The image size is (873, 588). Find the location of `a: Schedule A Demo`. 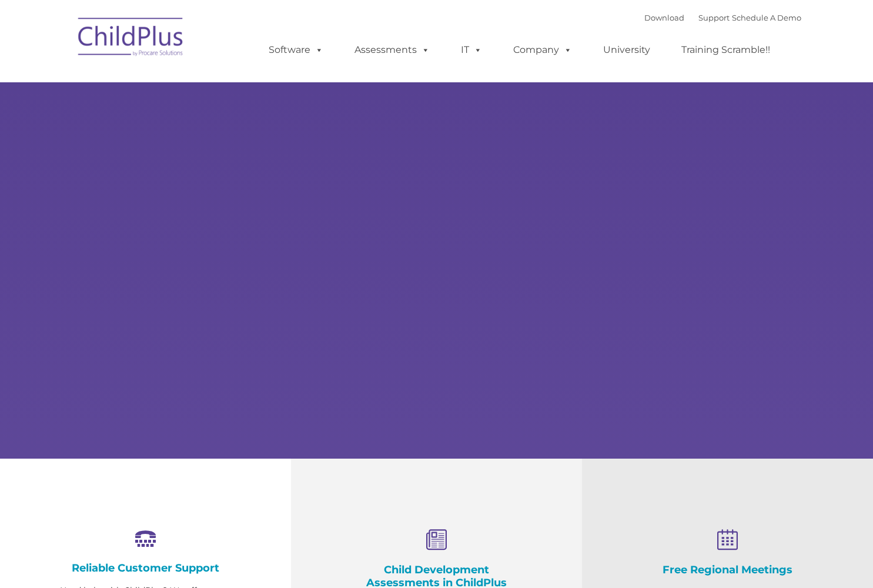

a: Schedule A Demo is located at coordinates (767, 18).